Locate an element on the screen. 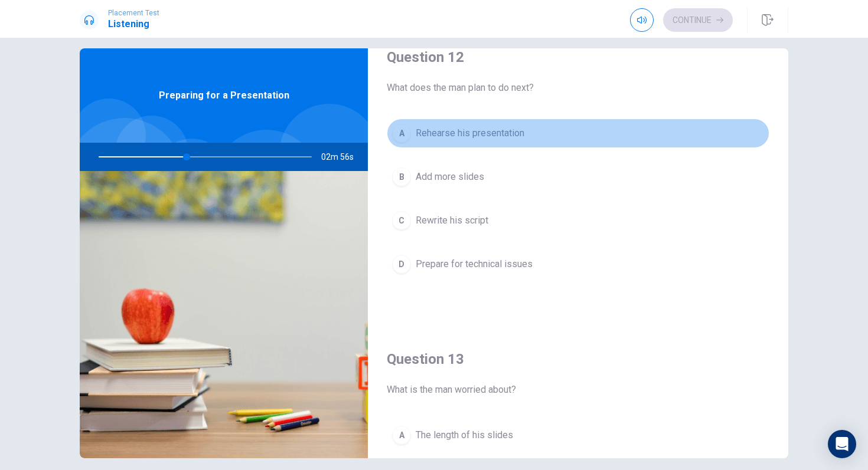  span: Rewrite his script is located at coordinates (452, 221).